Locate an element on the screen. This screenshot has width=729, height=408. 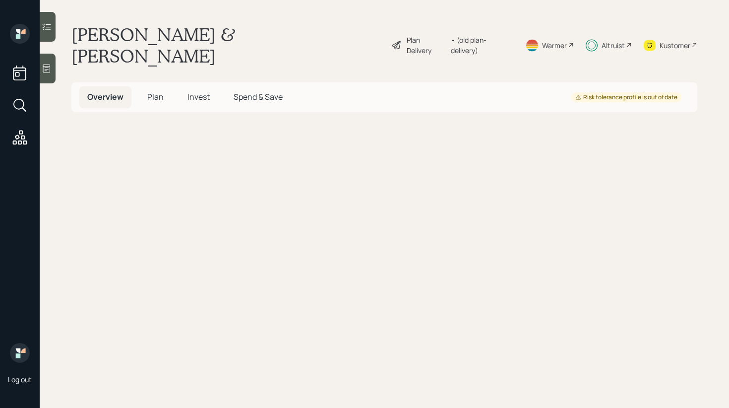
div: • (old plan-delivery) is located at coordinates (482, 45).